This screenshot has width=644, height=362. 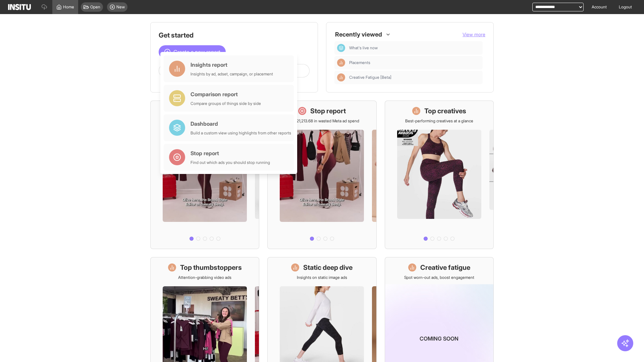 I want to click on a: What's live nowSee all active ads instantly, so click(x=204, y=175).